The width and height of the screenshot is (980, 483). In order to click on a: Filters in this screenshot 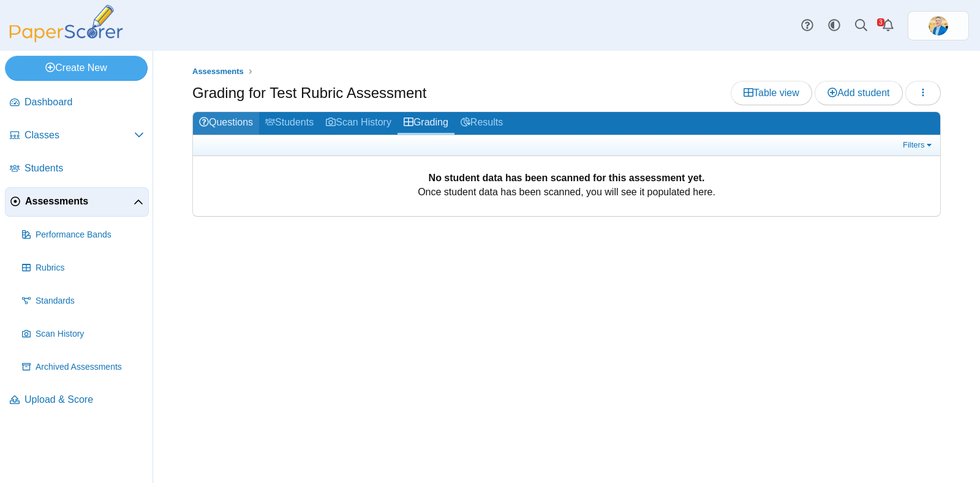, I will do `click(918, 145)`.